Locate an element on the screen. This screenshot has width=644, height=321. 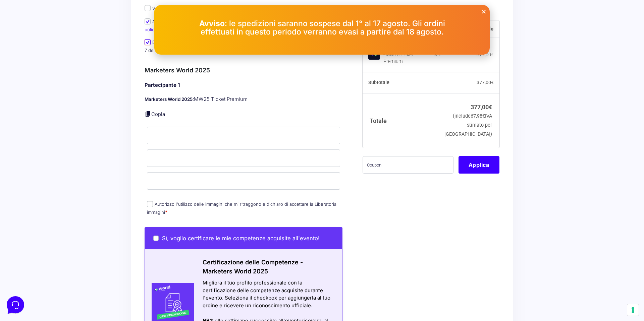
label: Voglio ricevere news, risorse e offerte da parte di Marketers is located at coordinates (224, 8).